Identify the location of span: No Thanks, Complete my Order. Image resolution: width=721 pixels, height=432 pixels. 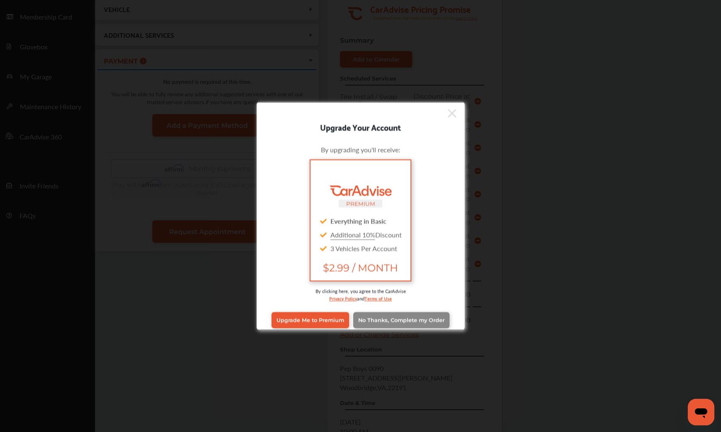
(402, 320).